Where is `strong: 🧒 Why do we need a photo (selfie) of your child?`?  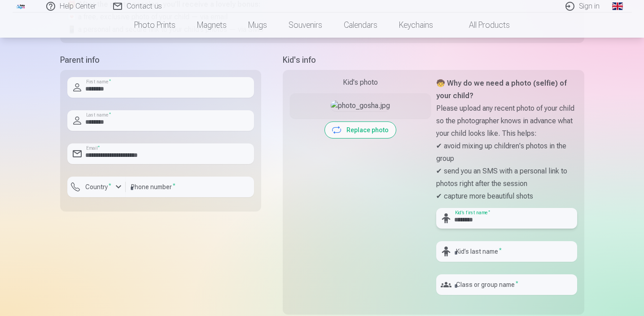 strong: 🧒 Why do we need a photo (selfie) of your child? is located at coordinates (501, 89).